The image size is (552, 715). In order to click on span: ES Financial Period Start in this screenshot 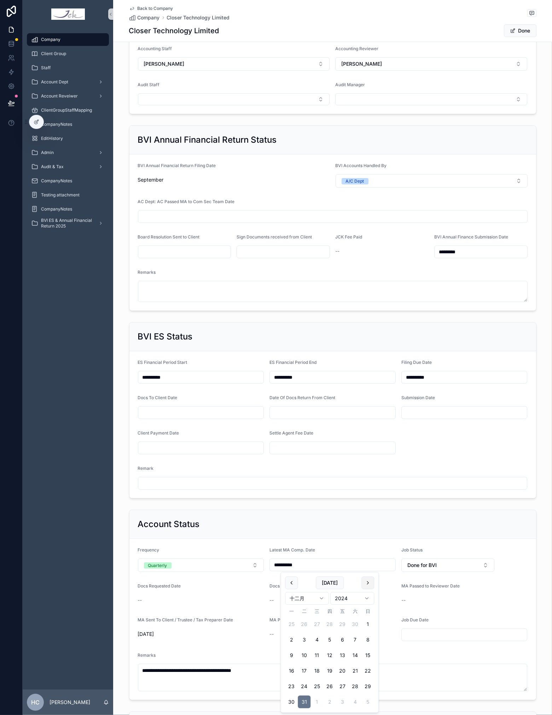, I will do `click(163, 362)`.